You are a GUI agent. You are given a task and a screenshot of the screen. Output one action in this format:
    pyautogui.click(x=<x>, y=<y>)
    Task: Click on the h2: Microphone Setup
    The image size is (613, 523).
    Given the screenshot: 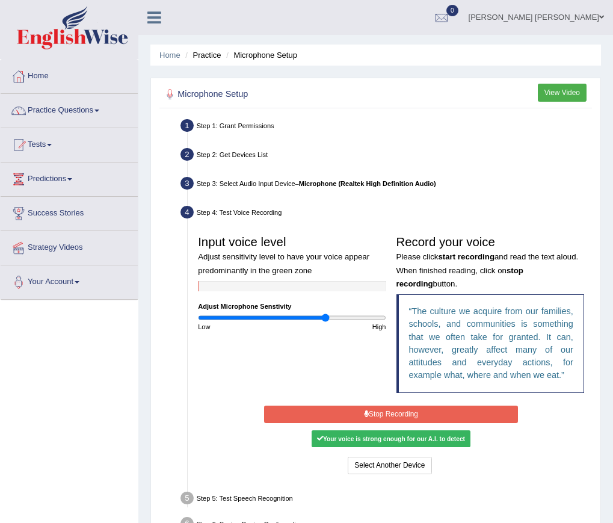 What is the action you would take?
    pyautogui.click(x=295, y=94)
    